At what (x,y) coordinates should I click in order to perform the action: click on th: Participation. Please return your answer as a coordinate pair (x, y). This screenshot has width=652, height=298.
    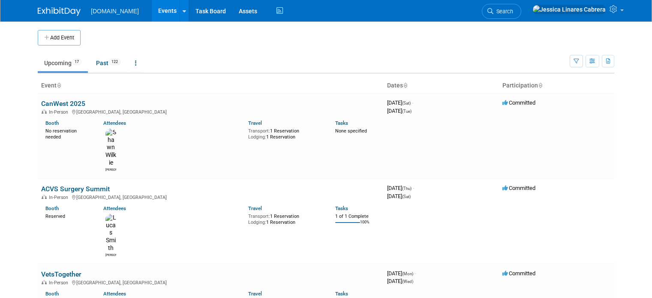
    Looking at the image, I should click on (556, 86).